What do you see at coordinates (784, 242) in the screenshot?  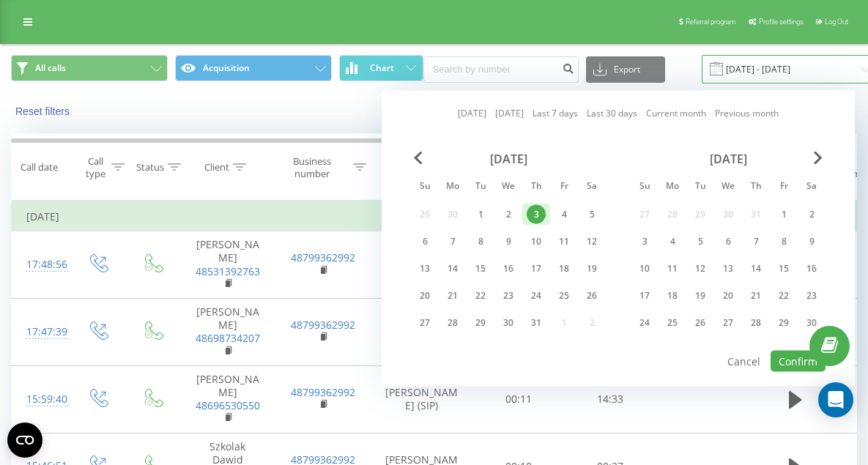 I see `div: Fri Nov 8, 2024` at bounding box center [784, 242].